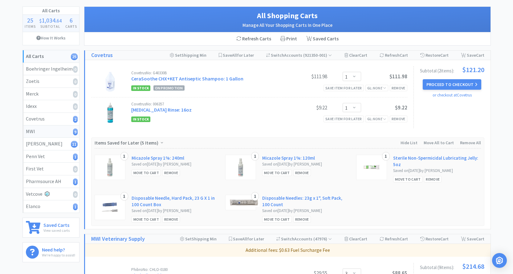 Image resolution: width=513 pixels, height=274 pixels. I want to click on img: 27bd94503d294855aaf1d861864f8a22_28346.png, so click(110, 167).